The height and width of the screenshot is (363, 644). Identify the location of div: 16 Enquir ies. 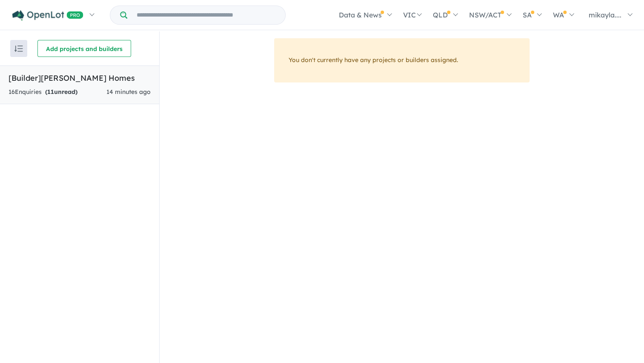
(43, 92).